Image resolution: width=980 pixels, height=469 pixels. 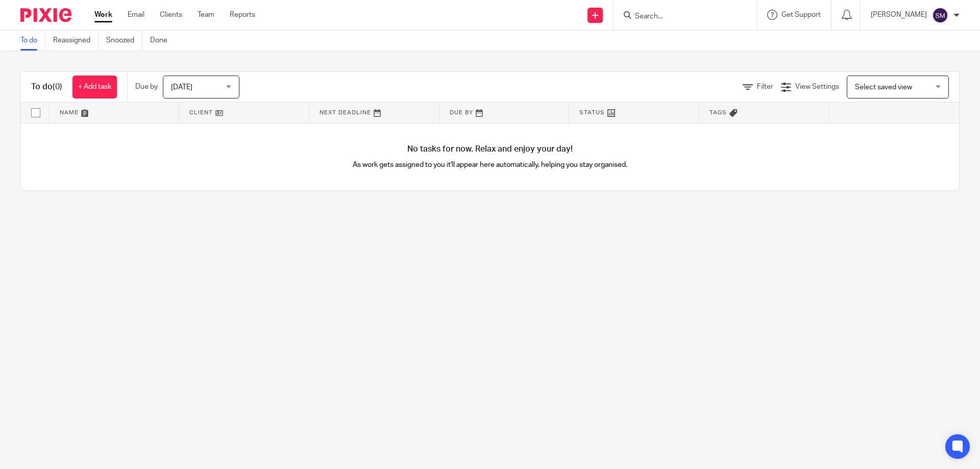 I want to click on span: Tags, so click(x=718, y=113).